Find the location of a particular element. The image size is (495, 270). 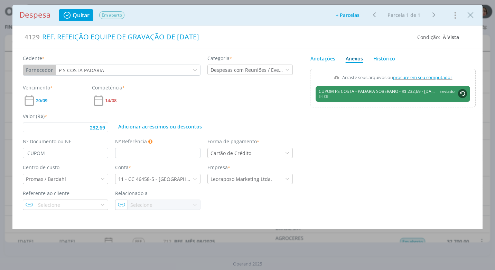

button: Close is located at coordinates (470, 15).